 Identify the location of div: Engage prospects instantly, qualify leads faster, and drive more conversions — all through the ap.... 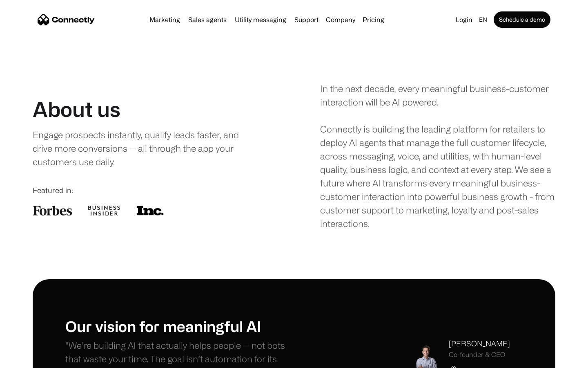
(144, 148).